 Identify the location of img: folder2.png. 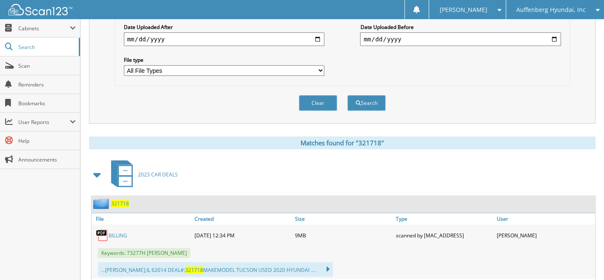
(102, 203).